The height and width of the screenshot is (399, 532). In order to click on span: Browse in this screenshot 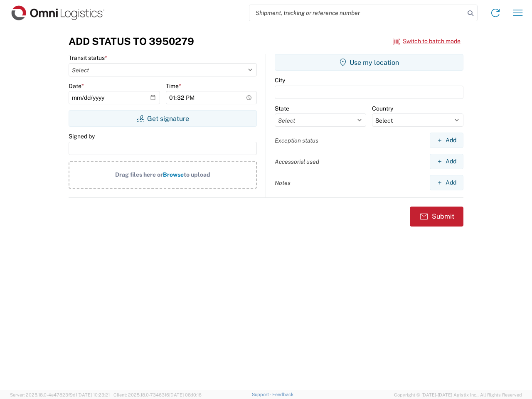, I will do `click(173, 174)`.